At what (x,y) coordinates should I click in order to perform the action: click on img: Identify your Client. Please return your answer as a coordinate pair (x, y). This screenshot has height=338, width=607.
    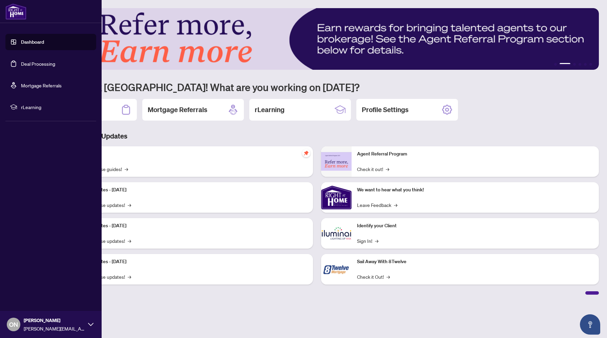
    Looking at the image, I should click on (337, 234).